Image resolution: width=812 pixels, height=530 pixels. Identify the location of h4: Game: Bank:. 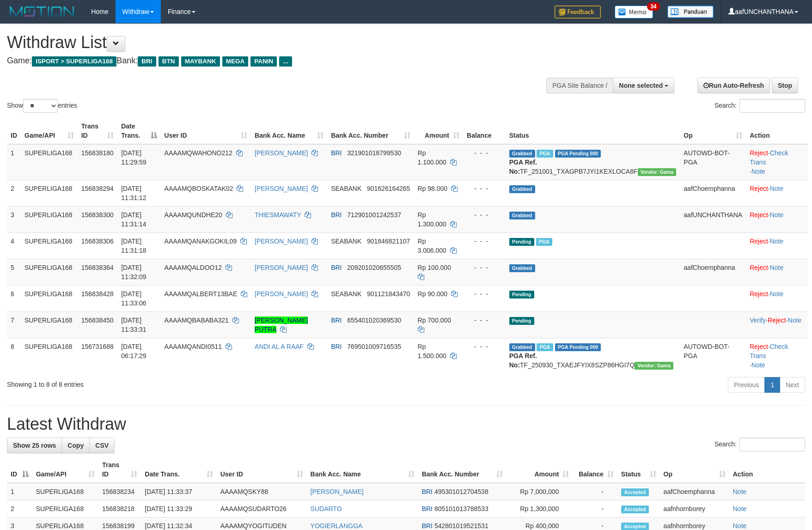
(270, 61).